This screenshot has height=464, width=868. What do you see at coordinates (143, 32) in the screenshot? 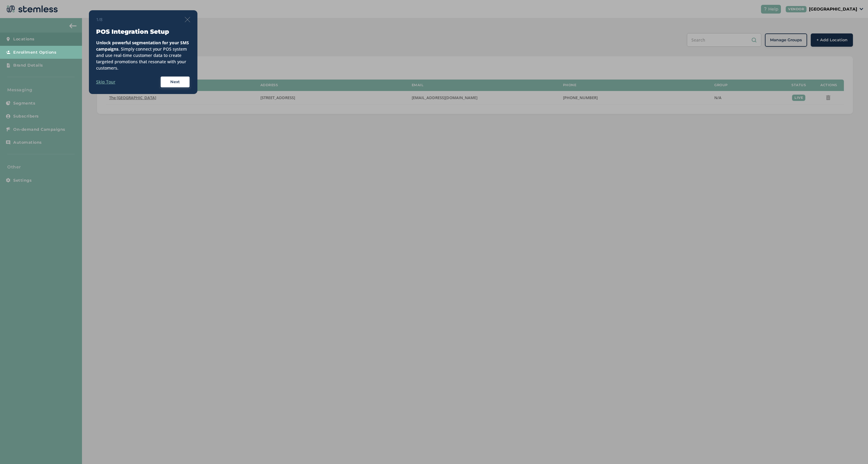
I see `h3: POS Integration Setup` at bounding box center [143, 32].